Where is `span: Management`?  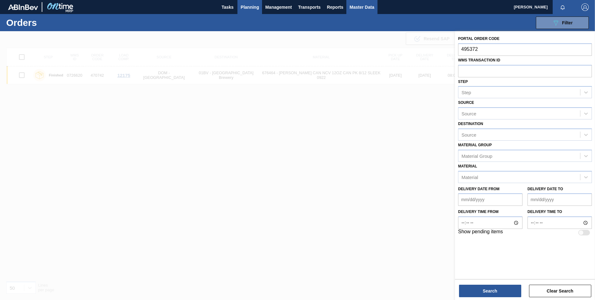 span: Management is located at coordinates (279, 7).